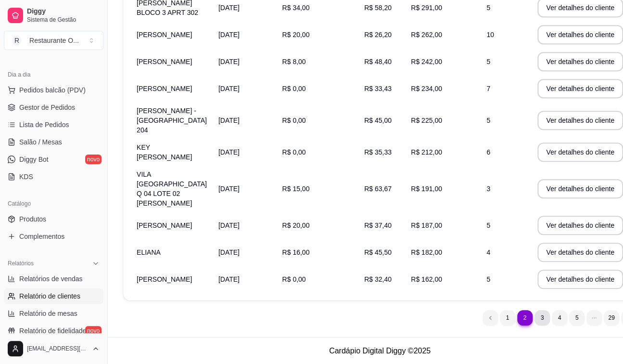  I want to click on span: 7, so click(488, 88).